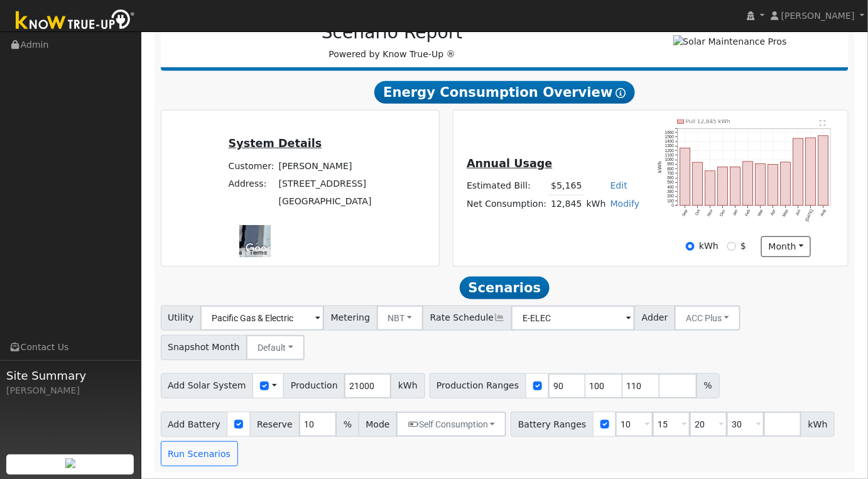 This screenshot has height=479, width=868. What do you see at coordinates (573, 318) in the screenshot?
I see `input: Select a Rate Schedule` at bounding box center [573, 318].